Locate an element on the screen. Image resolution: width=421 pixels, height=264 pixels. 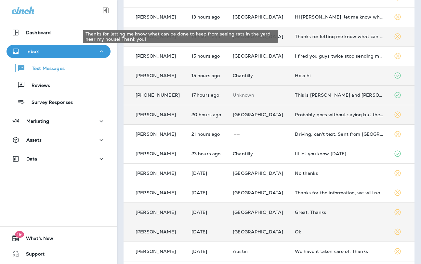
p: Aug 26, 2025 06:38 PM is located at coordinates (207, 17).